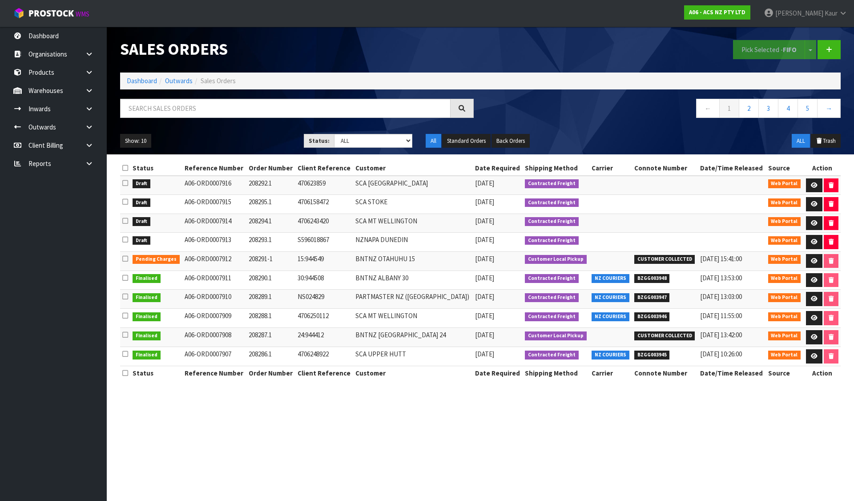 The image size is (854, 501). Describe the element at coordinates (413, 242) in the screenshot. I see `td: NZNAPA DUNEDIN` at that location.